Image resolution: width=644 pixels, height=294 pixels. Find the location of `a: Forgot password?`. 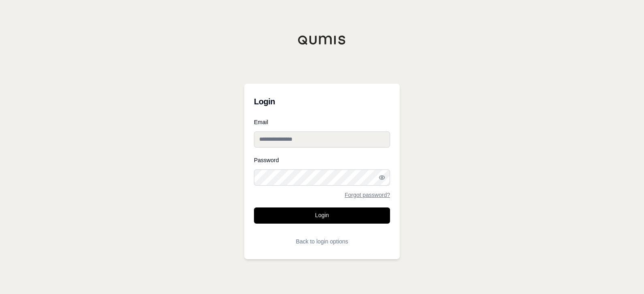

a: Forgot password? is located at coordinates (367, 195).